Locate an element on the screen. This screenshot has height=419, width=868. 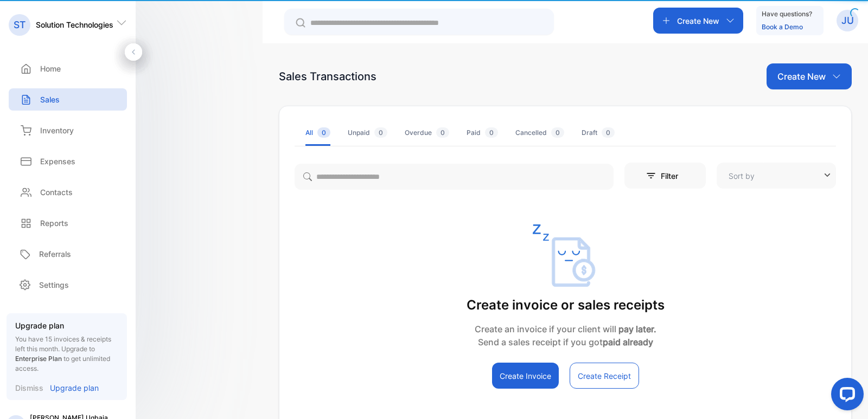
span: Enterprise Plan is located at coordinates (38, 358).